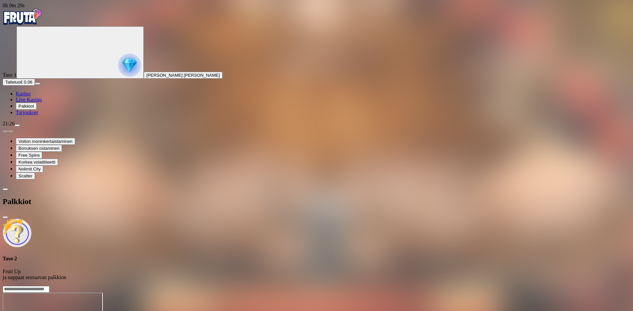 This screenshot has width=633, height=311. Describe the element at coordinates (22, 23) in the screenshot. I see `a: Fruta` at that location.